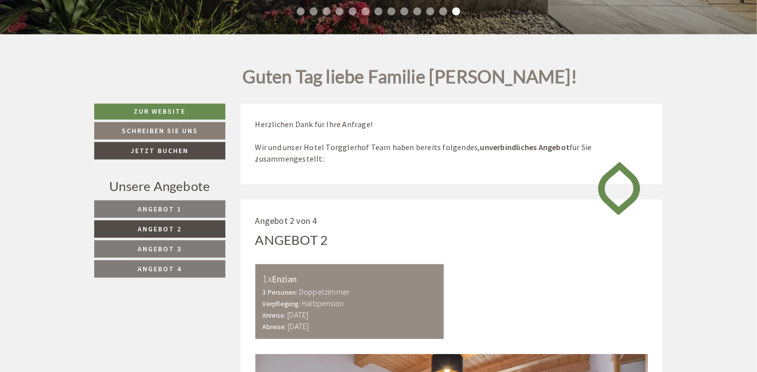  I want to click on a: Schreiben Sie uns, so click(160, 131).